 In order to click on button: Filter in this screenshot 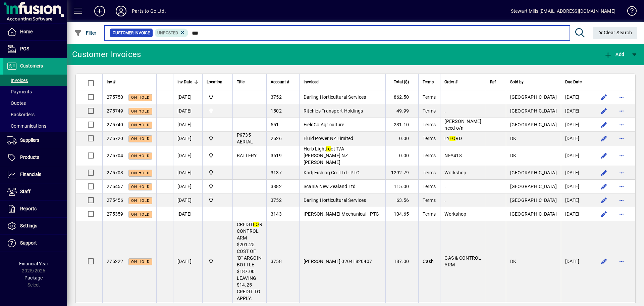, I will do `click(85, 33)`.